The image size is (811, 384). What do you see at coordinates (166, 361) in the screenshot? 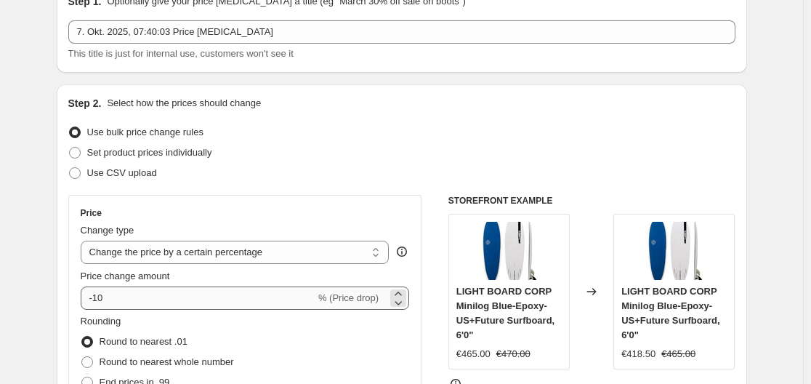
I see `span: Round to nearest whole number` at bounding box center [166, 361].